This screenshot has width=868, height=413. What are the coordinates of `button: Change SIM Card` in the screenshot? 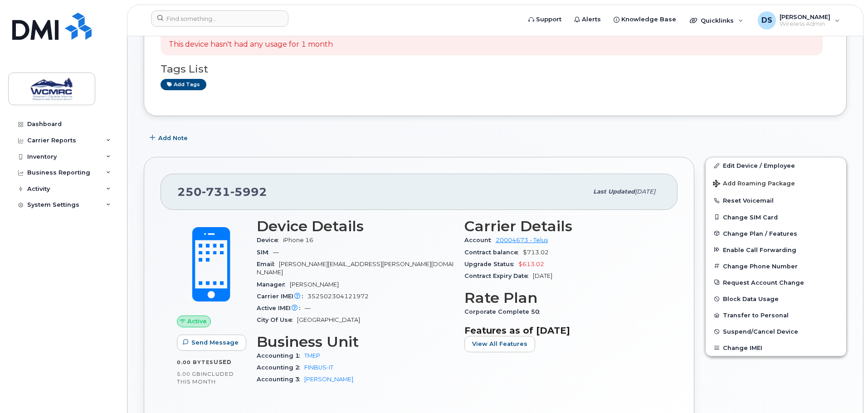 It's located at (776, 217).